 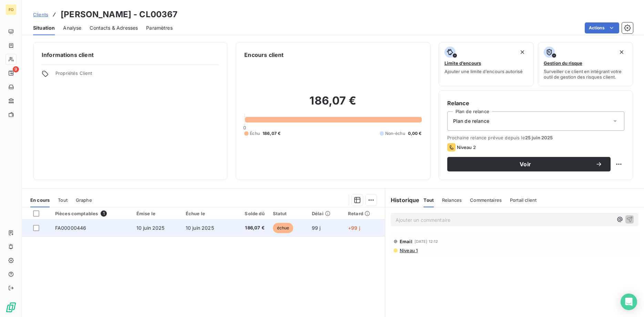 What do you see at coordinates (395, 134) in the screenshot?
I see `span: Non-échu` at bounding box center [395, 134].